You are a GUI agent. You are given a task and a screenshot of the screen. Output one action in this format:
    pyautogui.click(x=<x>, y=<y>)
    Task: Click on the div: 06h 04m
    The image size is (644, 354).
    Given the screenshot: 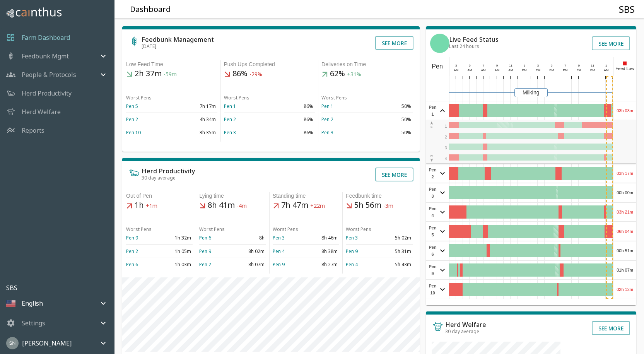 What is the action you would take?
    pyautogui.click(x=625, y=231)
    